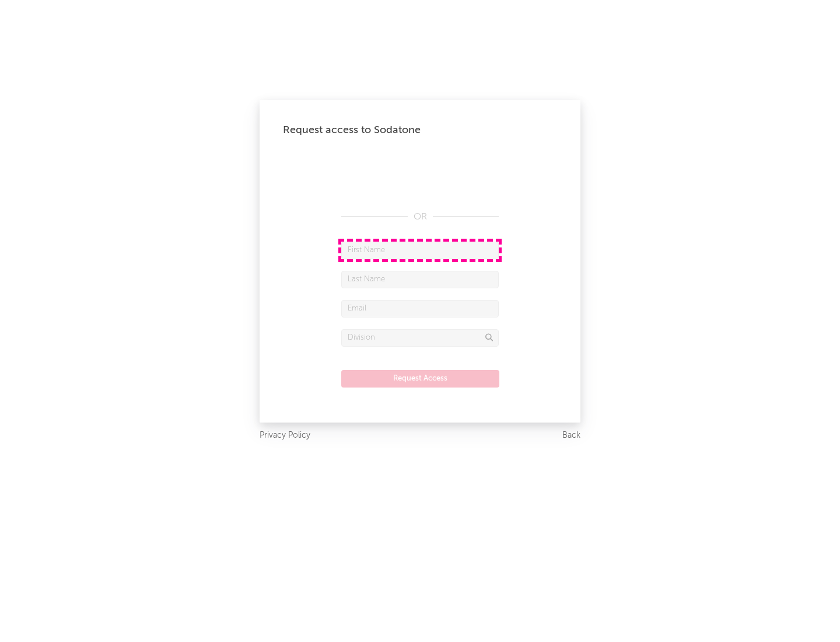 The height and width of the screenshot is (642, 840). I want to click on a: Back, so click(571, 436).